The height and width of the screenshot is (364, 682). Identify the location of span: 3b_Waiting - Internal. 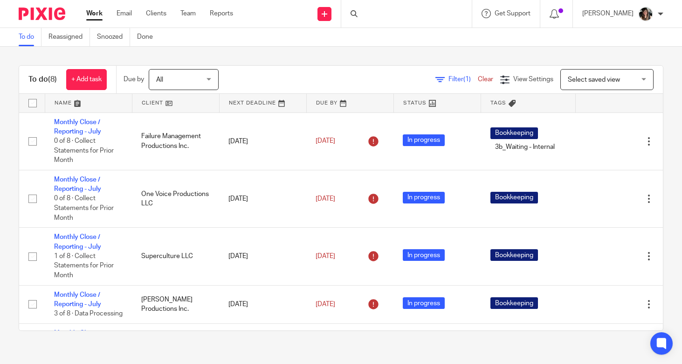
(525, 147).